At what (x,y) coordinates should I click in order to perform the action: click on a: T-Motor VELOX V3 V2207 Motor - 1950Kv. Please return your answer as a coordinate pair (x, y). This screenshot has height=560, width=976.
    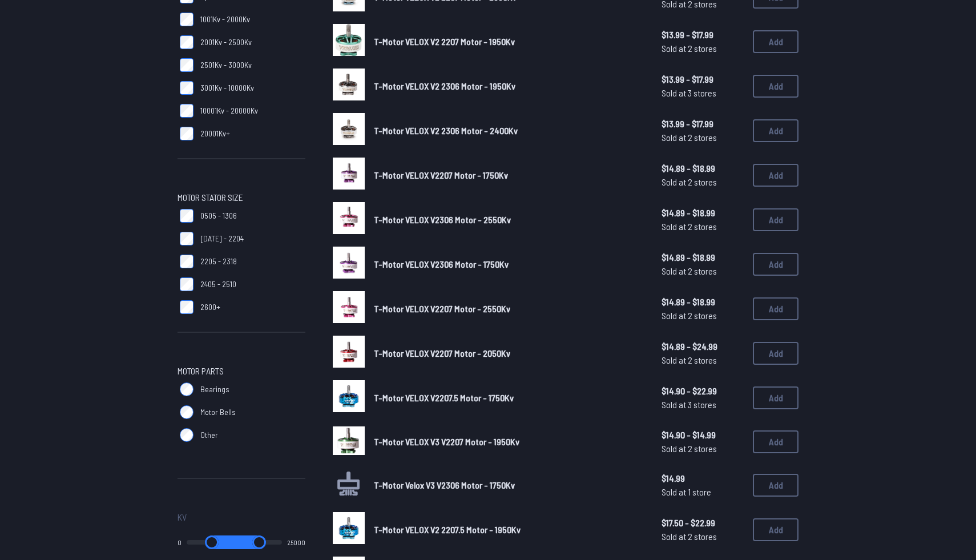
    Looking at the image, I should click on (509, 442).